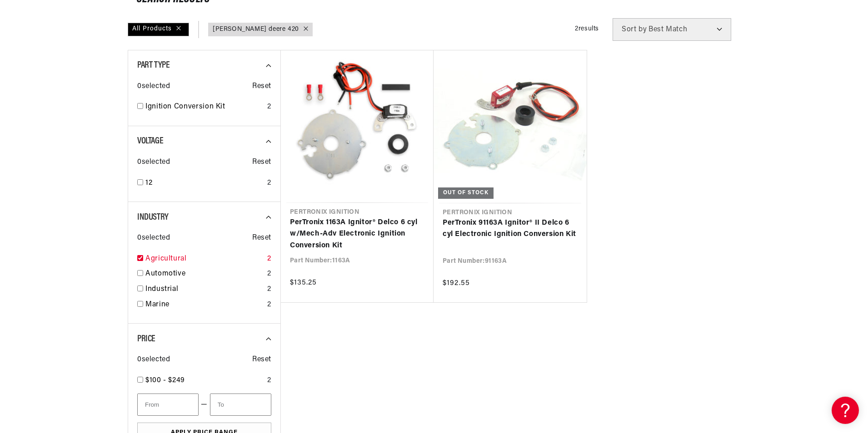 This screenshot has width=868, height=433. Describe the element at coordinates (357, 234) in the screenshot. I see `a: PerTronix 1163A Ignitor® Delco 6 cyl w/Mech-Adv Electronic Ignition Conversion Kit` at that location.